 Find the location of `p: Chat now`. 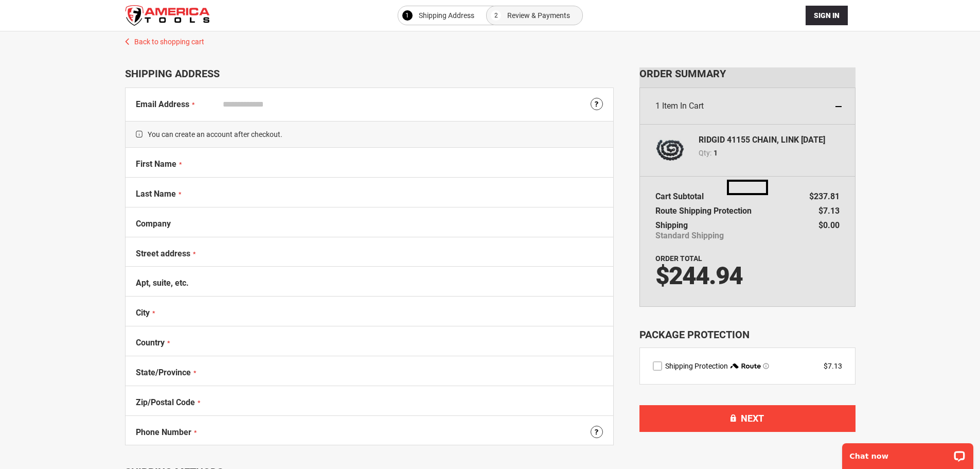

p: Chat now is located at coordinates (66, 19).